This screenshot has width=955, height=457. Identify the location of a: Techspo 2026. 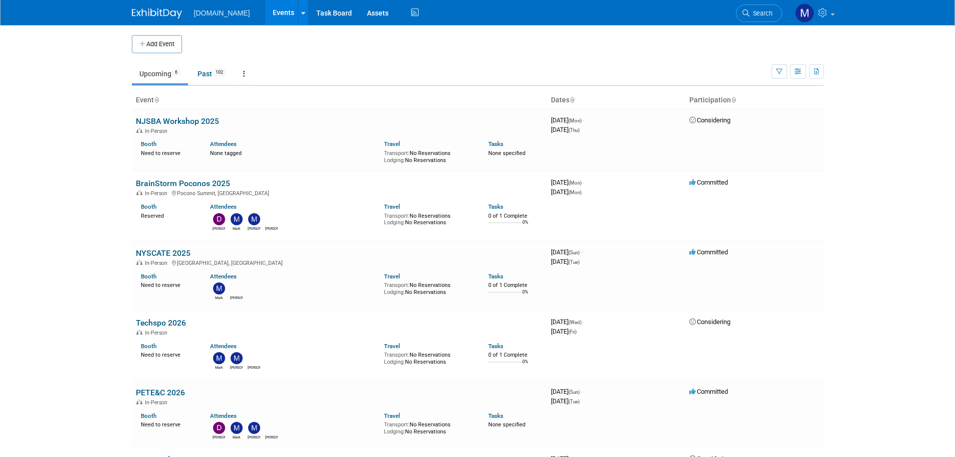
(161, 322).